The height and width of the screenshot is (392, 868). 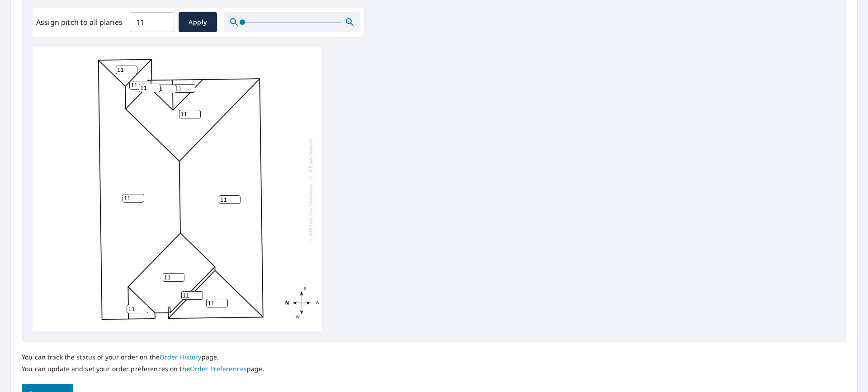 What do you see at coordinates (143, 369) in the screenshot?
I see `p: You can update and set your order preferences on the page.` at bounding box center [143, 369].